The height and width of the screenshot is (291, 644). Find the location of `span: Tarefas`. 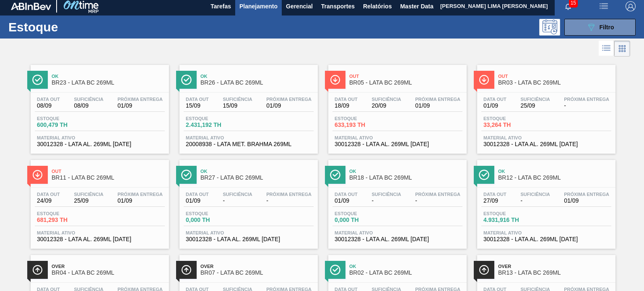

span: Tarefas is located at coordinates (220, 7).